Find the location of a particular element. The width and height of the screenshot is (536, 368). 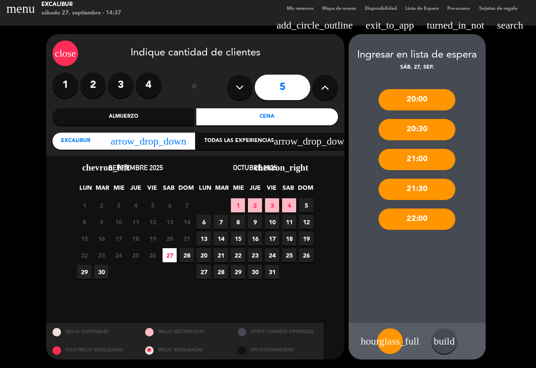

span: 23 is located at coordinates (255, 255).